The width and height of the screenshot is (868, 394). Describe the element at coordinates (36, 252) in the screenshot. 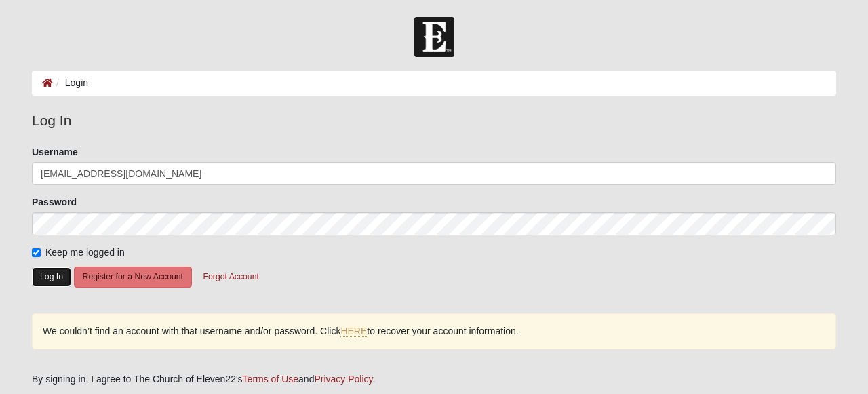

I see `input: Keep me logged in` at that location.